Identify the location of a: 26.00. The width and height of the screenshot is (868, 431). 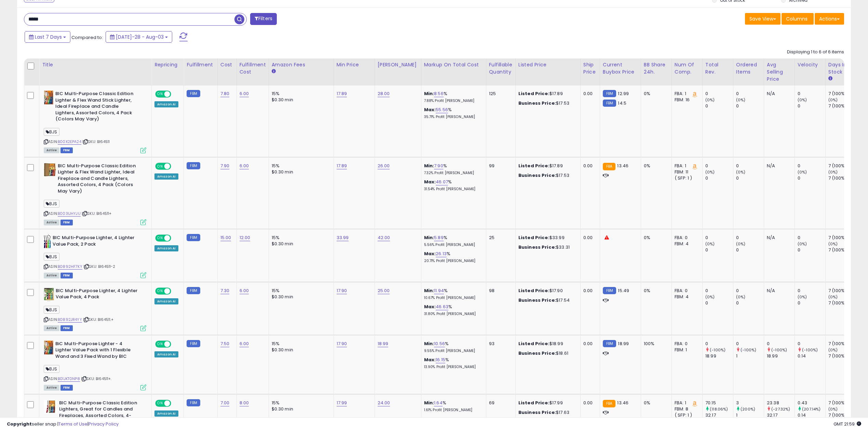
(384, 166).